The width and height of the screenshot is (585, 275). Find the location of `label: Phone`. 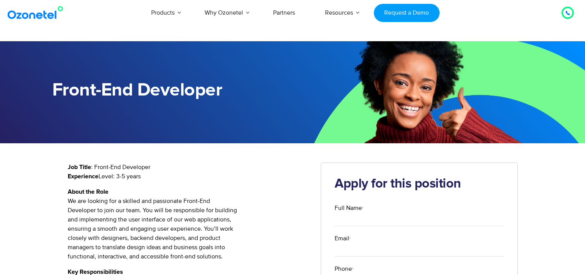

label: Phone is located at coordinates (420, 269).